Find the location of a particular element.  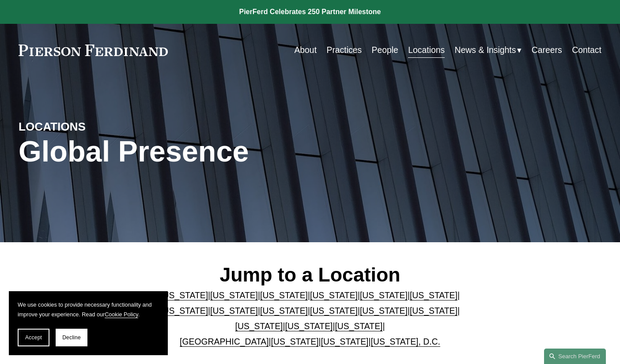

a: About is located at coordinates (305, 50).